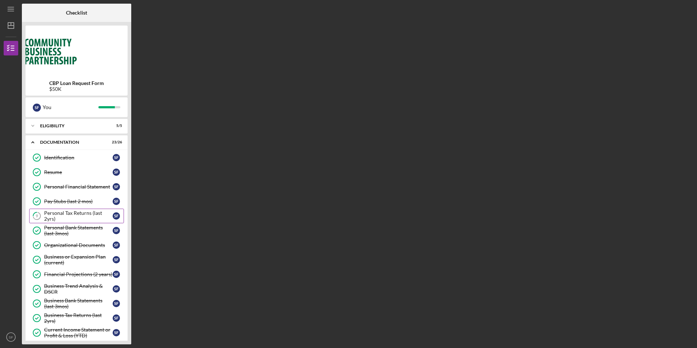 This screenshot has width=697, height=348. I want to click on a: Pay Stubs (last 2 mos)SF, so click(76, 201).